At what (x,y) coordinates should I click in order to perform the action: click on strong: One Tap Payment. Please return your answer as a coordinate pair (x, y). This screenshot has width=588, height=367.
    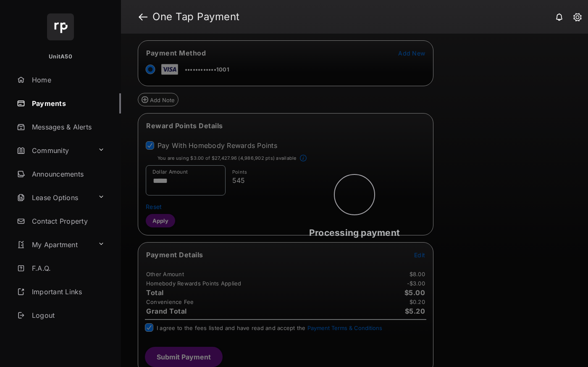
    Looking at the image, I should click on (196, 17).